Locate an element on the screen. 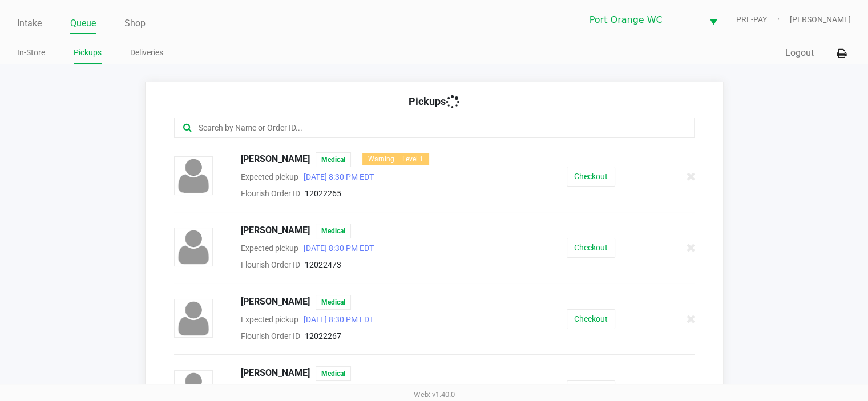 Image resolution: width=868 pixels, height=401 pixels. span: Pickups is located at coordinates (434, 101).